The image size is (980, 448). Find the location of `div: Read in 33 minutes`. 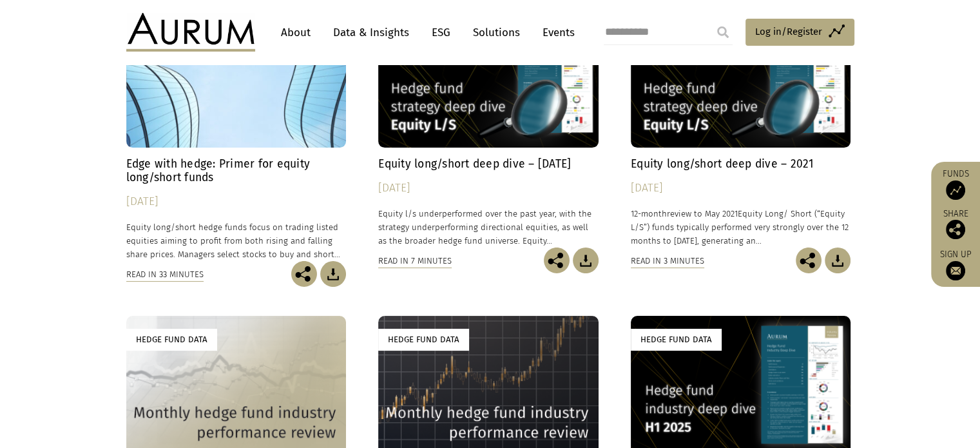

div: Read in 33 minutes is located at coordinates (165, 274).